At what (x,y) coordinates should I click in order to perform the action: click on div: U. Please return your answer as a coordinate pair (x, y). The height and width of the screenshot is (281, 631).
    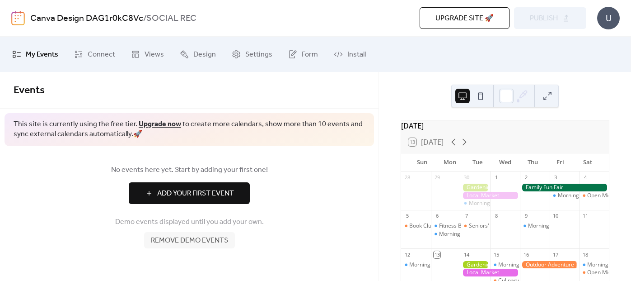
    Looking at the image, I should click on (609, 18).